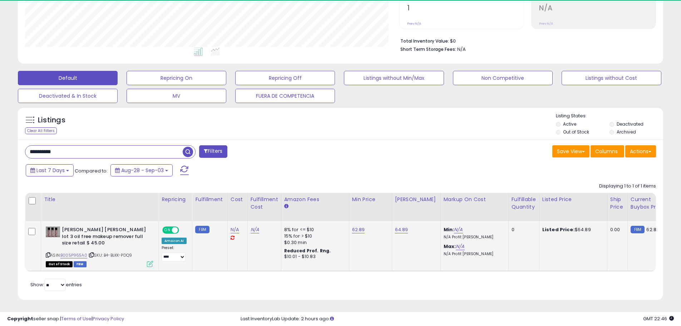 This screenshot has height=326, width=681. What do you see at coordinates (41, 131) in the screenshot?
I see `div: Clear All Filters` at bounding box center [41, 131].